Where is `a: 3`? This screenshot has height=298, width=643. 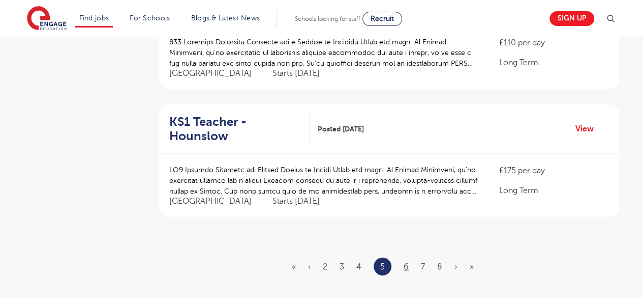 a: 3 is located at coordinates (342, 267).